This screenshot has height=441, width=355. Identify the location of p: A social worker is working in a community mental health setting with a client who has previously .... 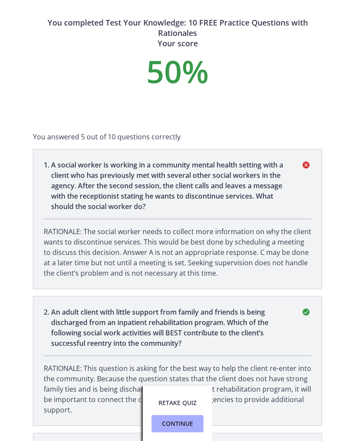
(171, 186).